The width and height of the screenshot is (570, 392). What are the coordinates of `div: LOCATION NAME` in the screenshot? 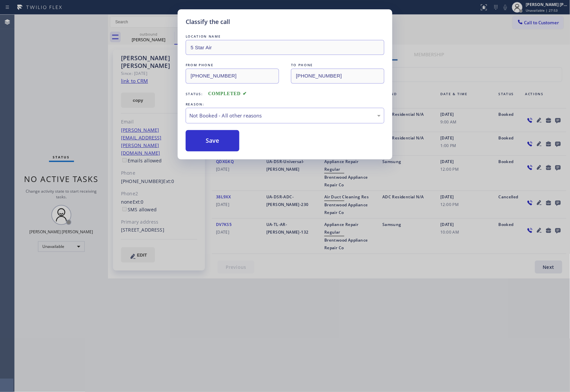 It's located at (285, 36).